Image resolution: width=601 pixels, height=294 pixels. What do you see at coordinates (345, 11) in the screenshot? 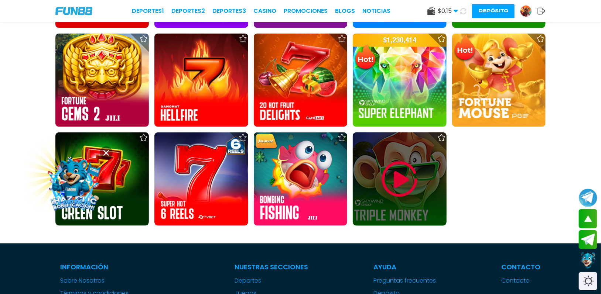
I see `a: BLOGS` at bounding box center [345, 11].